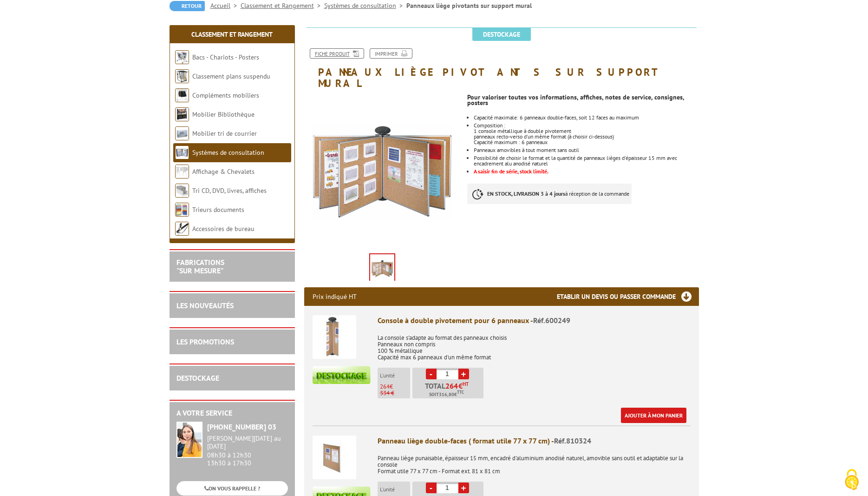  Describe the element at coordinates (852, 480) in the screenshot. I see `button: Cookies (fenêtre modale)` at that location.